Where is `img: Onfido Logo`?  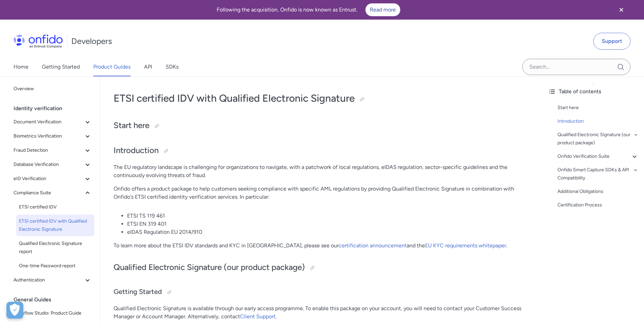 img: Onfido Logo is located at coordinates (38, 41).